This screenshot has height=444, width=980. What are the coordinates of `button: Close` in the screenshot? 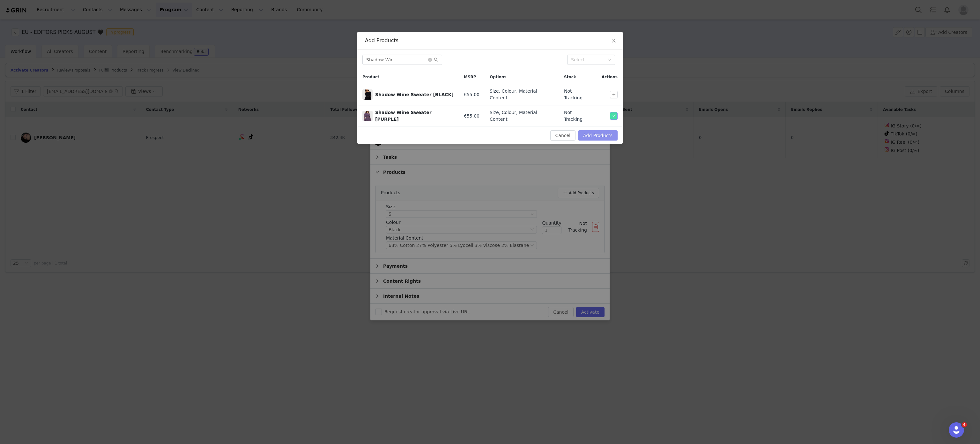 It's located at (614, 41).